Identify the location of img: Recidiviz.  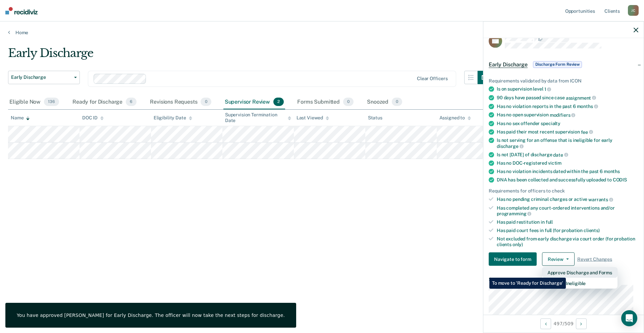
(21, 11).